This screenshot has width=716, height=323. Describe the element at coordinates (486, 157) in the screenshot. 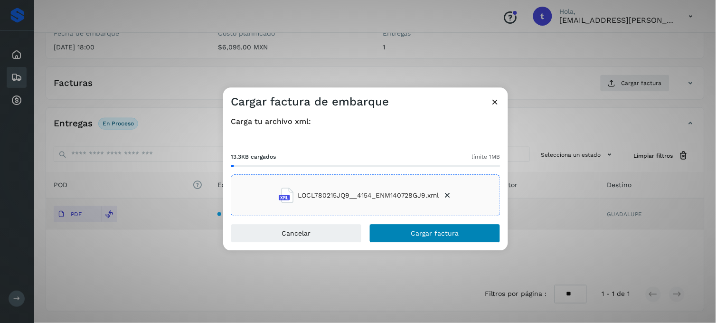

I see `span: límite 1MB` at that location.